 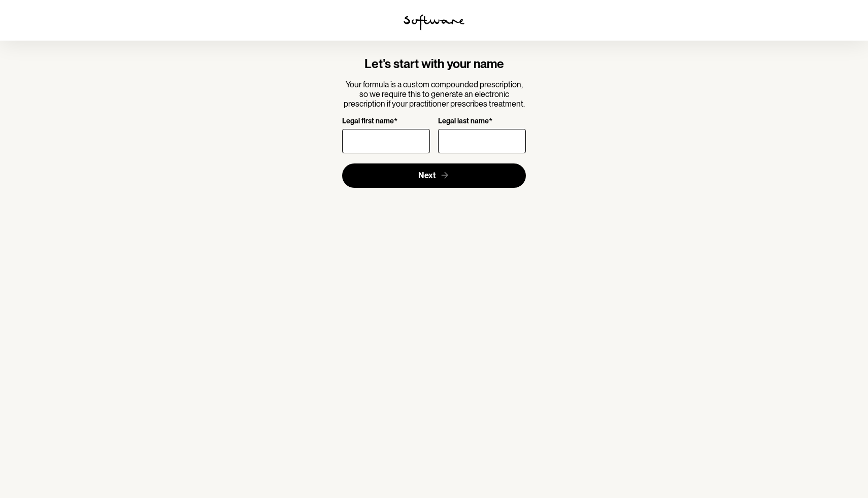 What do you see at coordinates (368, 121) in the screenshot?
I see `p: Legal first name` at bounding box center [368, 121].